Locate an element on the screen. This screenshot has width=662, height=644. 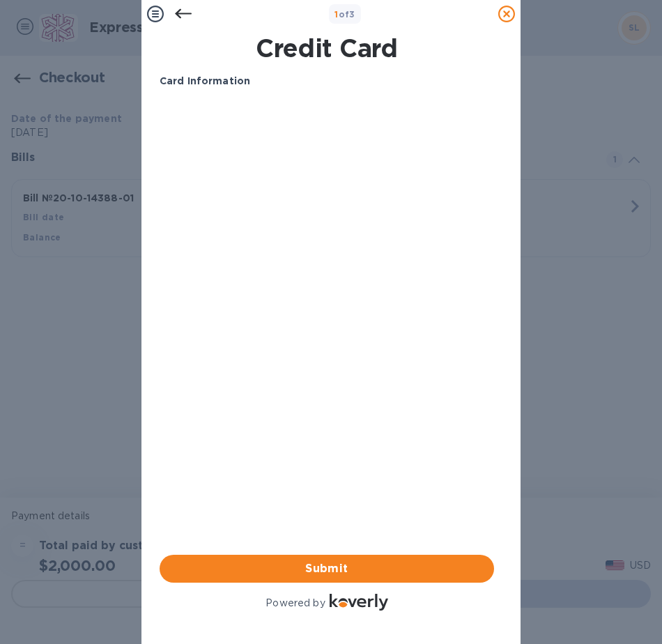
b: Card Information is located at coordinates (205, 80).